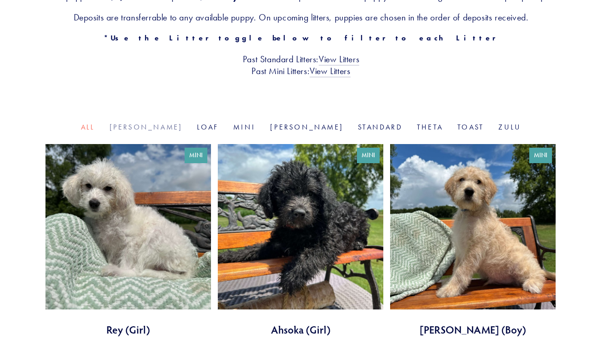 The height and width of the screenshot is (344, 602). Describe the element at coordinates (380, 127) in the screenshot. I see `a: Standard` at that location.